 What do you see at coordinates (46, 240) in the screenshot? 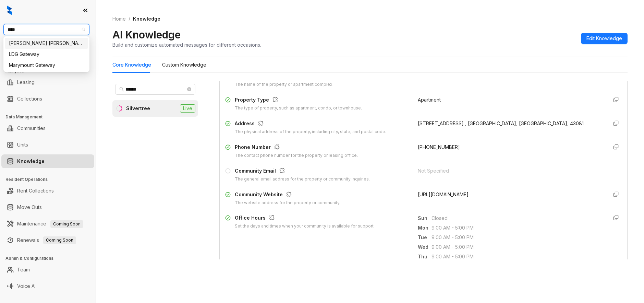
I see `a: RenewalsComing Soon` at bounding box center [46, 240].